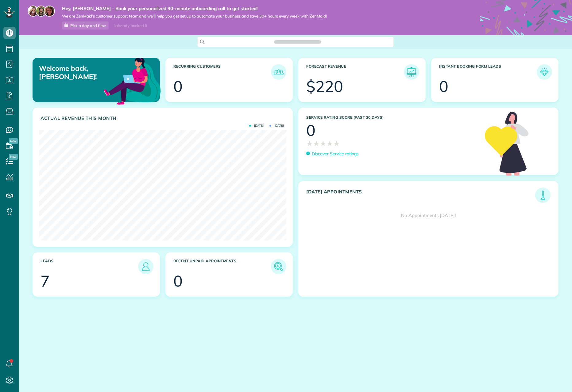 This screenshot has width=572, height=392. I want to click on img: icon_unpaid_appointments-47b8ce3997adf2238b356f14209ab4cced10bd1f174958f3ca8f1d0dd7fffeee.png, so click(279, 266).